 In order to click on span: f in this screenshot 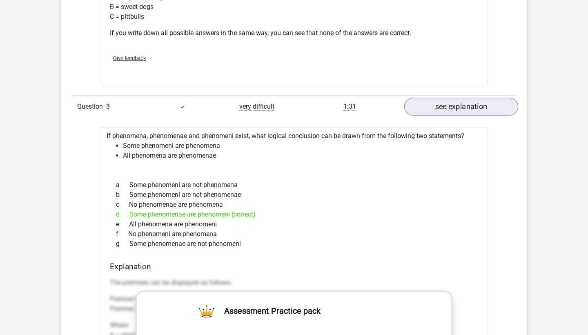, I will do `click(122, 234)`.